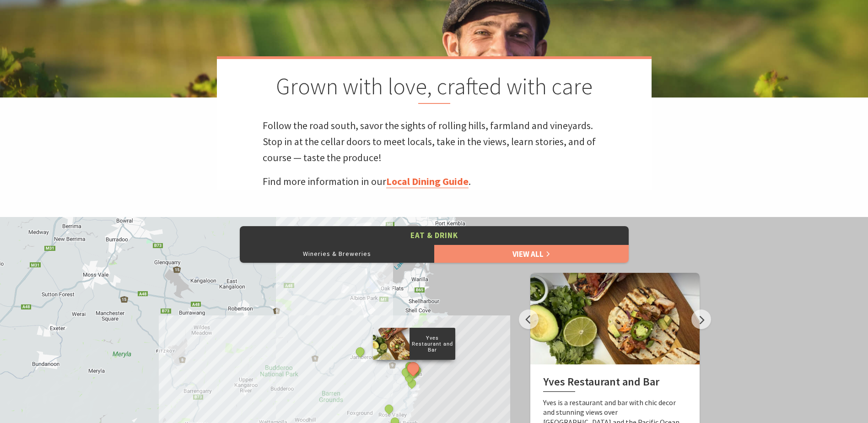 The height and width of the screenshot is (423, 868). What do you see at coordinates (434, 181) in the screenshot?
I see `p: Find more information in our .` at bounding box center [434, 181].